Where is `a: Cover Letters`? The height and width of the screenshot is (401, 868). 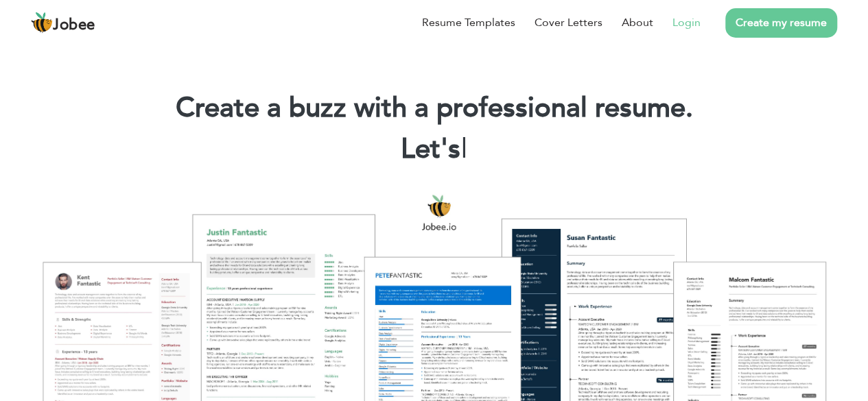 a: Cover Letters is located at coordinates (568, 23).